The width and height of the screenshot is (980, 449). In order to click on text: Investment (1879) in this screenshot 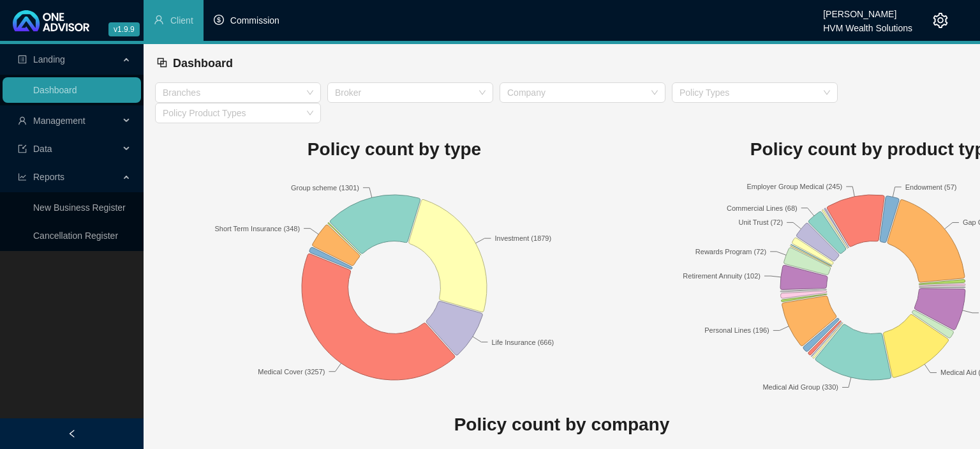, I will do `click(522, 238)`.